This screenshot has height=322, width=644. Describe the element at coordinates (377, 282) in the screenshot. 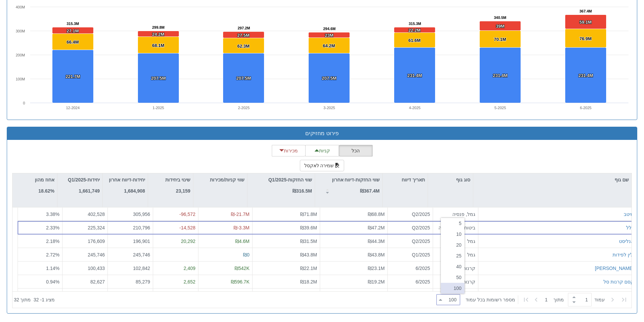

I see `span: ₪19.2M` at that location.